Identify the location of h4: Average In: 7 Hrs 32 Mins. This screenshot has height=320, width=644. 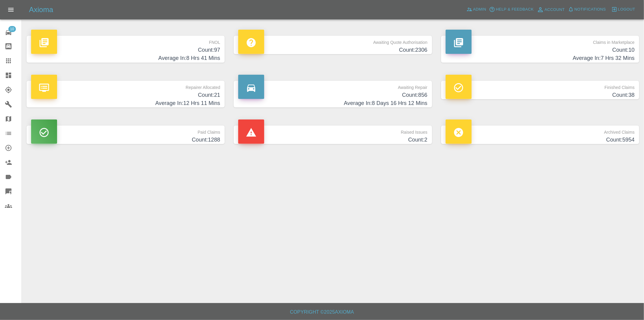
(540, 58).